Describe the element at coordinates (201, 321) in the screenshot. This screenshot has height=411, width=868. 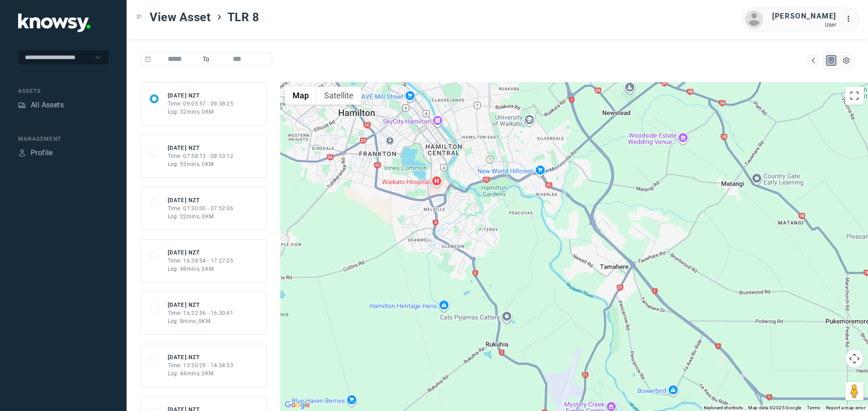
I see `div: Log: 8mins, 0KM` at that location.